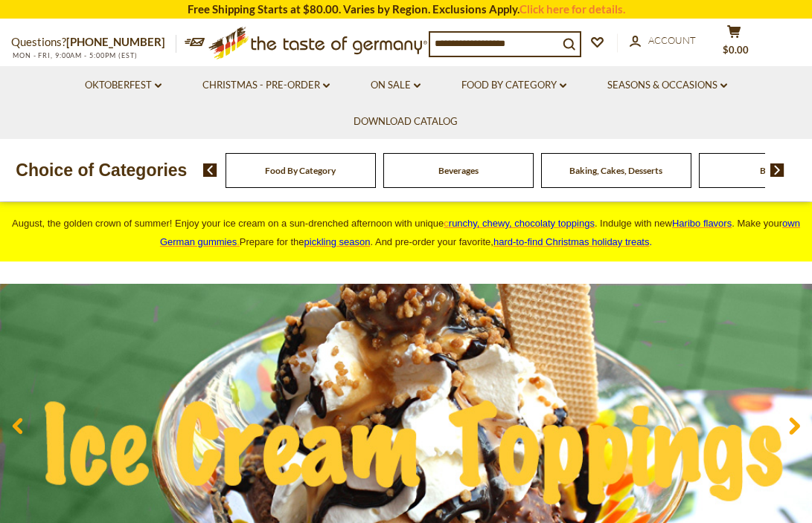  Describe the element at coordinates (615, 171) in the screenshot. I see `span: Baking, Cakes, Desserts` at that location.